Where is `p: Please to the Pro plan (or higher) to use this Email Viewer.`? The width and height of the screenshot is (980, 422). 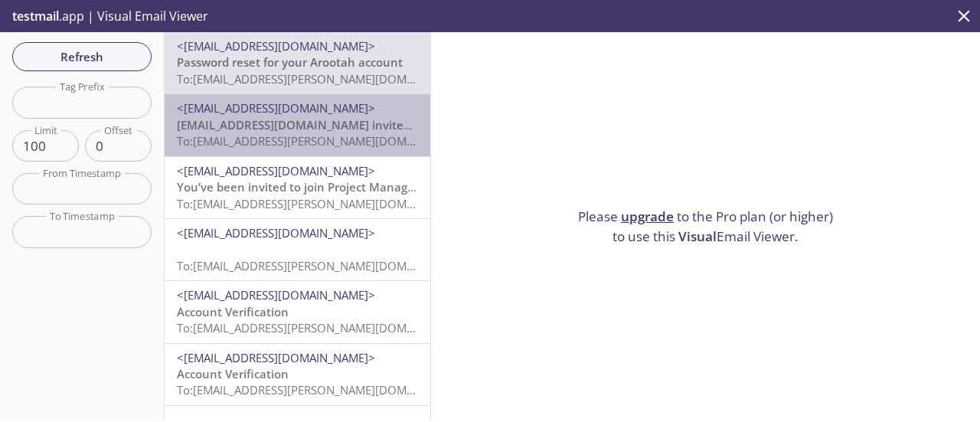
p: Please to the Pro plan (or higher) to use this Email Viewer. is located at coordinates (706, 226).